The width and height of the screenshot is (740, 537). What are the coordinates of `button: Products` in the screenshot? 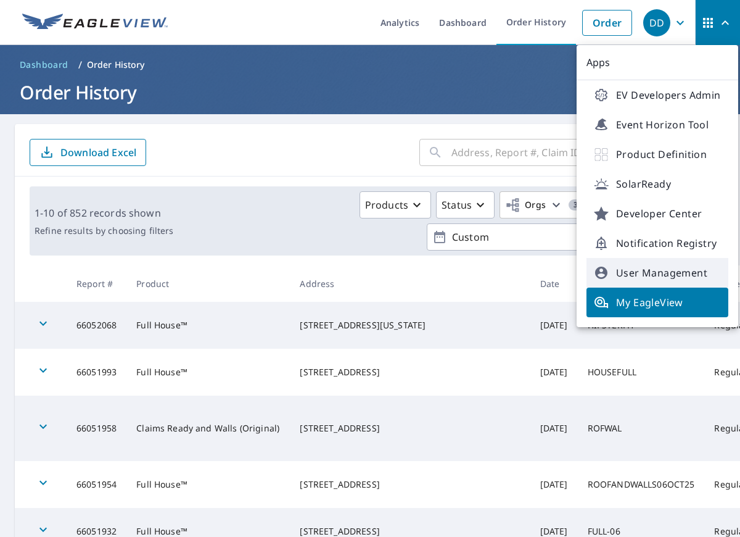 It's located at (395, 205).